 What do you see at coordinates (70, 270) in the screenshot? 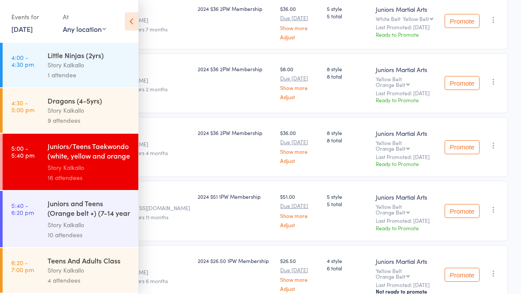
I see `a: 6:20 -7:00 pmTeens And Adults ClassStory Kalkallo4 attendees` at bounding box center [70, 270].